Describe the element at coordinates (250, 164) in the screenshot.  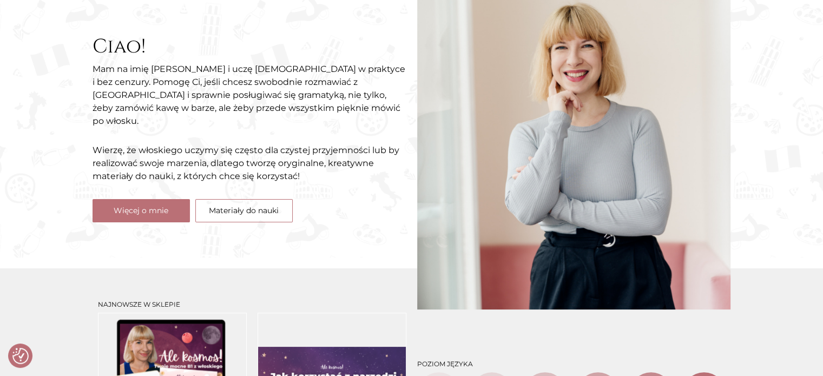
I see `p: Wierzę, że włoskiego uczymy się często dla czystej przyjemności lub by realizować swoje marzenia,...` at that location.